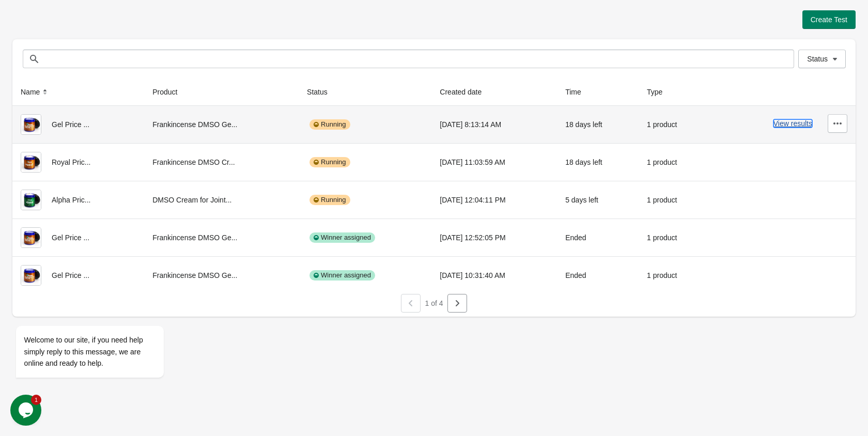  I want to click on div: Welcome to our site, if you need help simply reply to this message, we are online and ready to help., so click(93, 119).